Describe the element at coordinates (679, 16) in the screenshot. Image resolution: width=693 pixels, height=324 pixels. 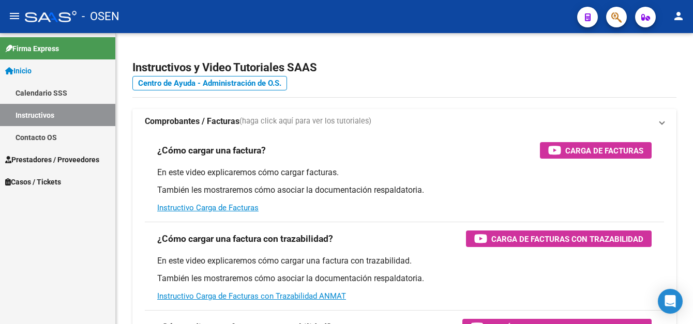
I see `mat-icon: person` at that location.